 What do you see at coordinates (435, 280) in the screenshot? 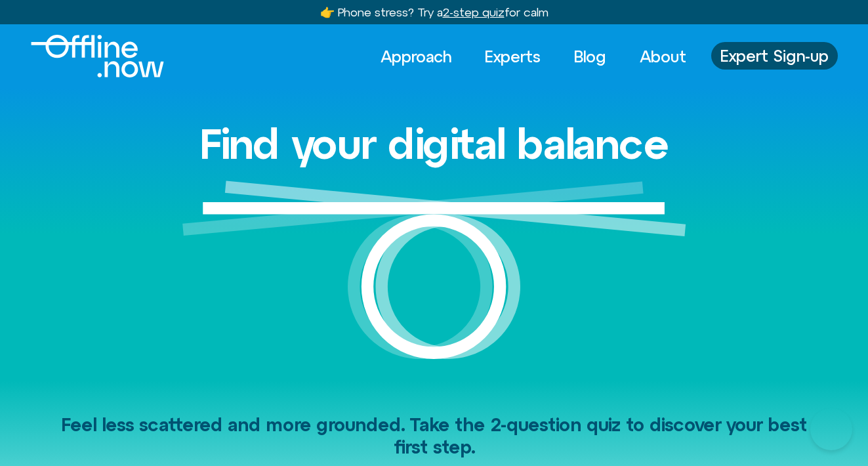
I see `img: Graphic of a white circle with a white line balancing on top to represent balance.` at bounding box center [435, 280].